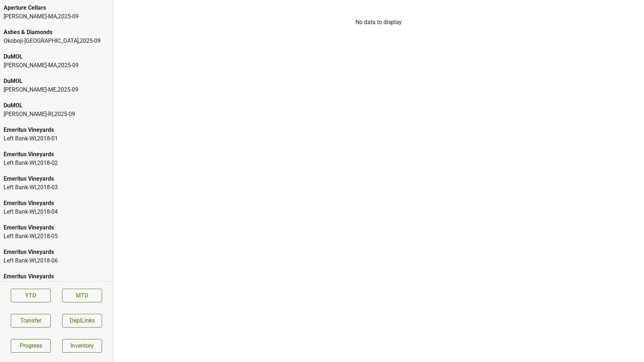  Describe the element at coordinates (56, 260) in the screenshot. I see `div: Left Bank-WI , 2018 - 06` at that location.